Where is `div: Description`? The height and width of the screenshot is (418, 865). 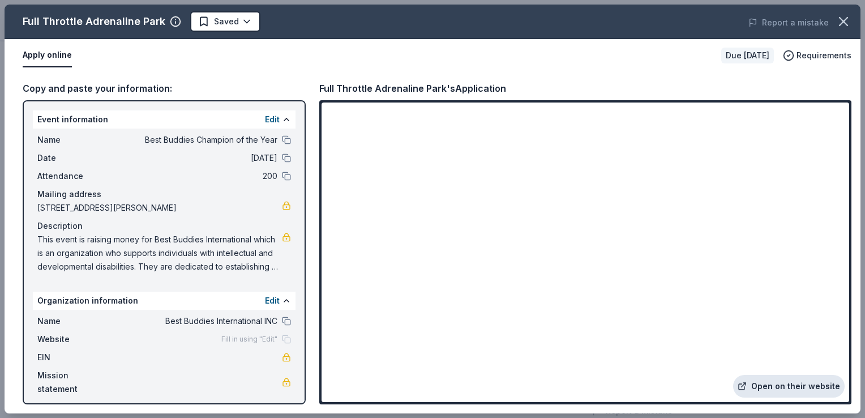 div: Description is located at coordinates (164, 226).